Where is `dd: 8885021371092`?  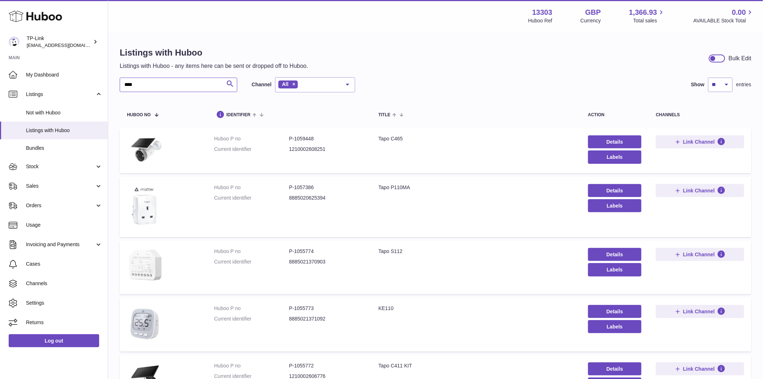 dd: 8885021371092 is located at coordinates (327, 319).